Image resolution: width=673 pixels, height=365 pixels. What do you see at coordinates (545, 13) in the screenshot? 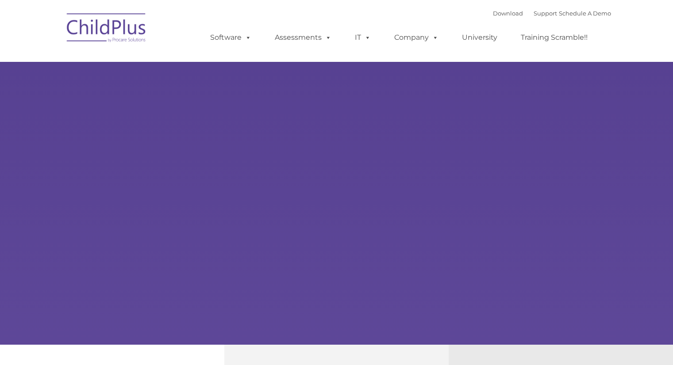
I see `a: Support` at bounding box center [545, 13].